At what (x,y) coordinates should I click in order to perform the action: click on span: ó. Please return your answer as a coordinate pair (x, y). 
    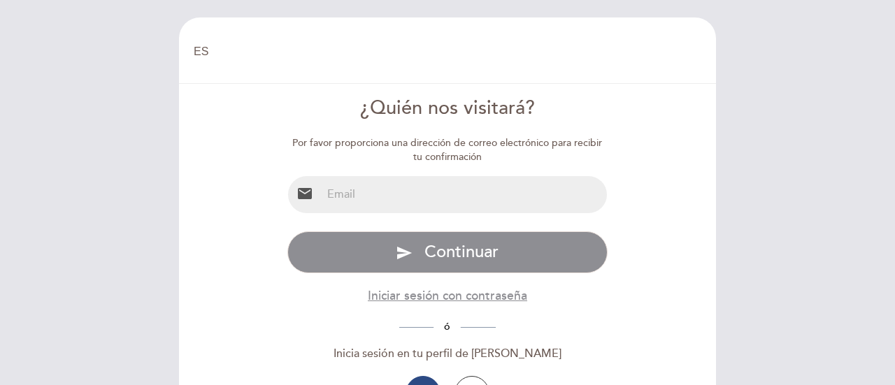
    Looking at the image, I should click on (447, 327).